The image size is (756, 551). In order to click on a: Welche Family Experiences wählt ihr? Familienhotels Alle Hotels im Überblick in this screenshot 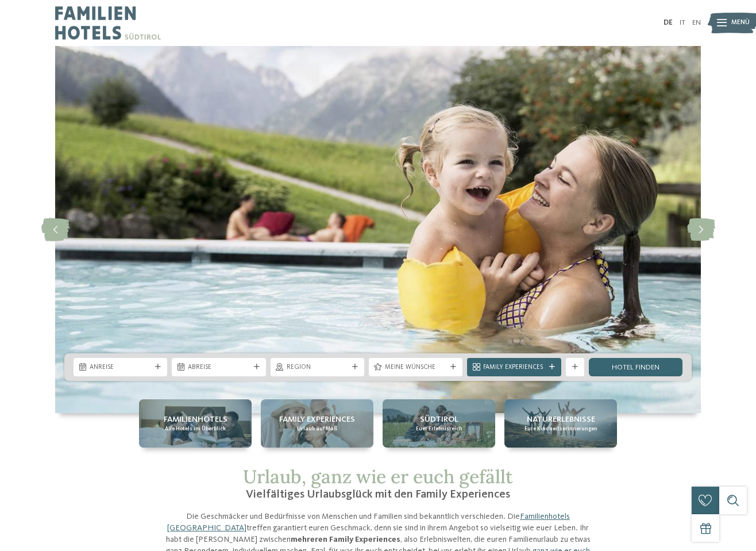, I will do `click(195, 423)`.